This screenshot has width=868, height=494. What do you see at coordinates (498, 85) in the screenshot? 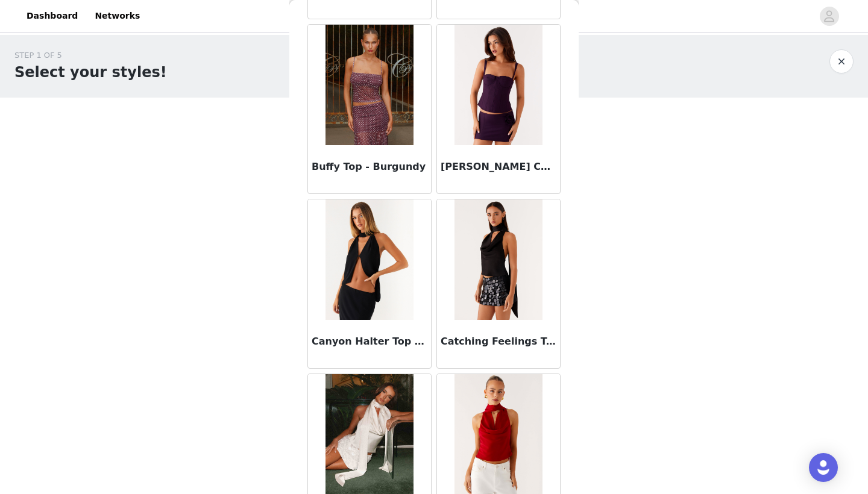
I see `img: Campbell Corset Top - Plum` at bounding box center [498, 85].